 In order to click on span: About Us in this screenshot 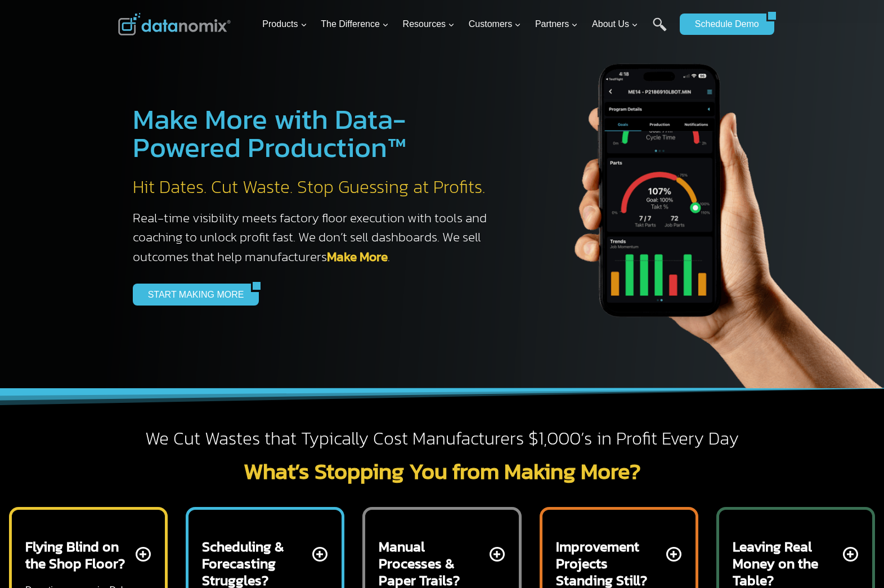, I will do `click(616, 24)`.